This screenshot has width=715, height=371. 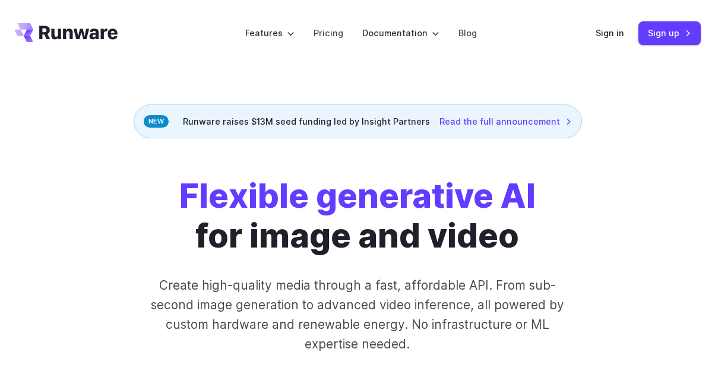 I want to click on label: Documentation, so click(x=401, y=33).